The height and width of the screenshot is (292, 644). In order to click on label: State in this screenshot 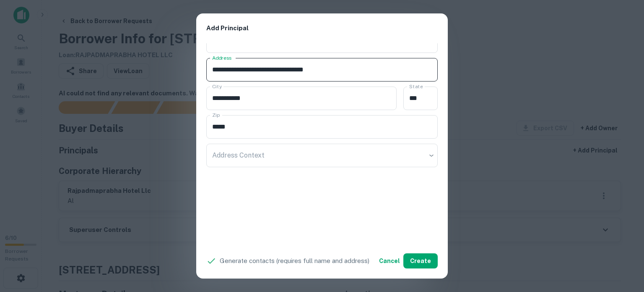, I will do `click(416, 86)`.